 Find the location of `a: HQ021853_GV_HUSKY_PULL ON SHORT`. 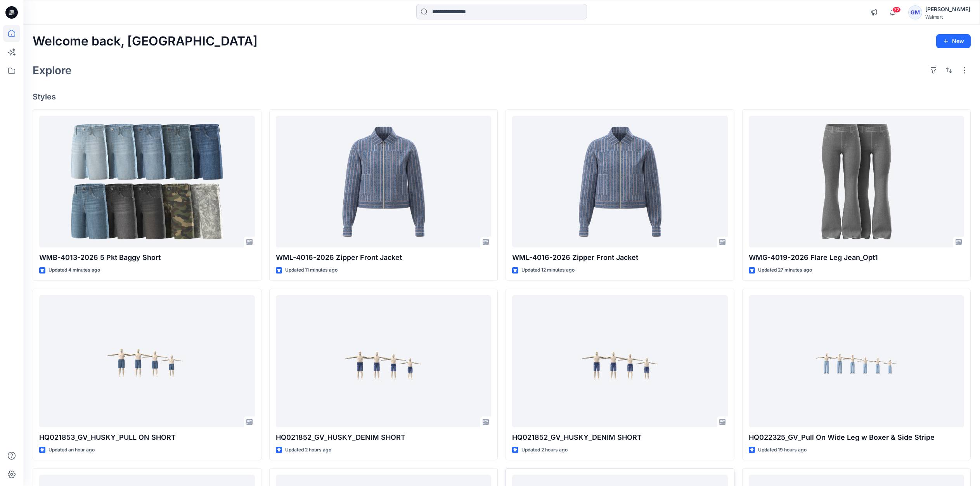

a: HQ021853_GV_HUSKY_PULL ON SHORT is located at coordinates (147, 361).